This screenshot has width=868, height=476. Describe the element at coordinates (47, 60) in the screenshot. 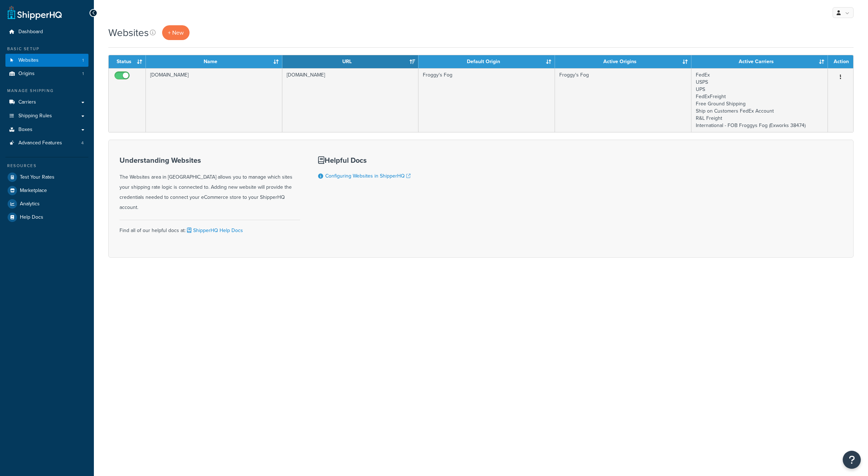

I see `a: Websites 1` at that location.